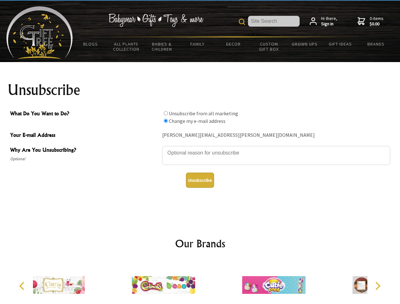  What do you see at coordinates (269, 47) in the screenshot?
I see `a: Custom Gift Box` at bounding box center [269, 47].